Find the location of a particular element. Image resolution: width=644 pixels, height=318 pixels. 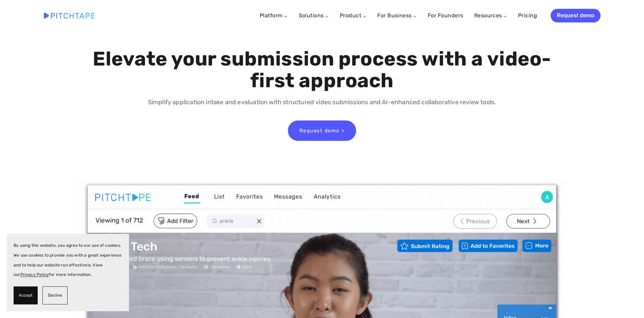

h1: Elevate your submission process with a video-first approach is located at coordinates (322, 70).